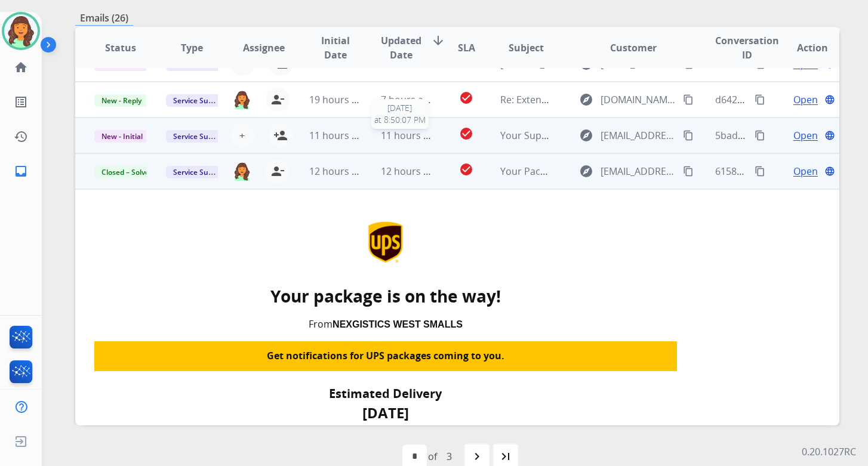  Describe the element at coordinates (401, 48) in the screenshot. I see `span: Updated Date` at that location.